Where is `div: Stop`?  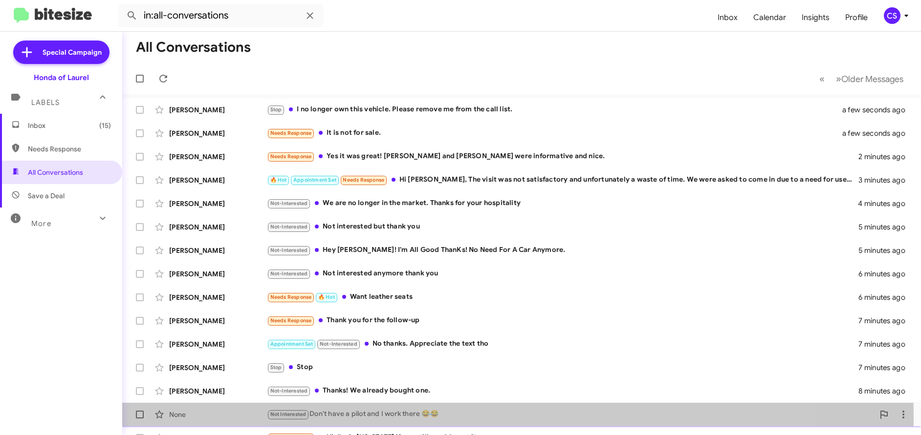 div: Stop is located at coordinates (563, 368).